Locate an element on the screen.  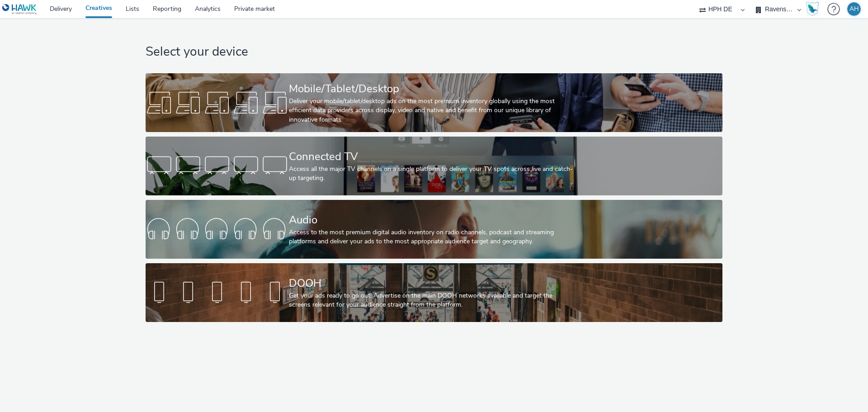
div: Get your ads ready to go out! Advertise on the main DOOH networks available and target the screen... is located at coordinates (432, 300).